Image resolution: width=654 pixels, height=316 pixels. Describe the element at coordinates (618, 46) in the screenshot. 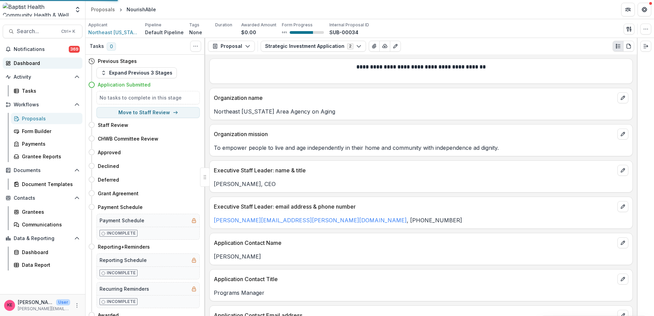

I see `button: Plaintext view` at that location.